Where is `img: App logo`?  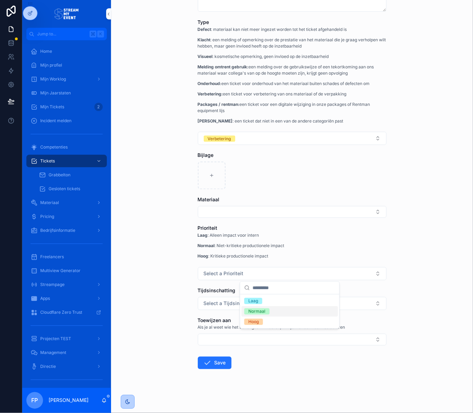 img: App logo is located at coordinates (67, 14).